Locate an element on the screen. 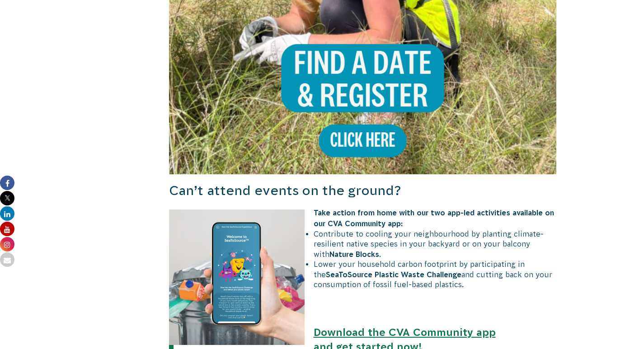 Image resolution: width=644 pixels, height=349 pixels. strong: Nature Blocks is located at coordinates (354, 254).